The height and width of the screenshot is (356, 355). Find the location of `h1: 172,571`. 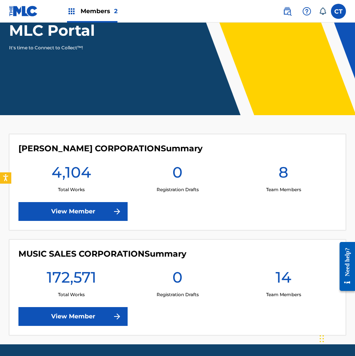

h1: 172,571 is located at coordinates (72, 280).